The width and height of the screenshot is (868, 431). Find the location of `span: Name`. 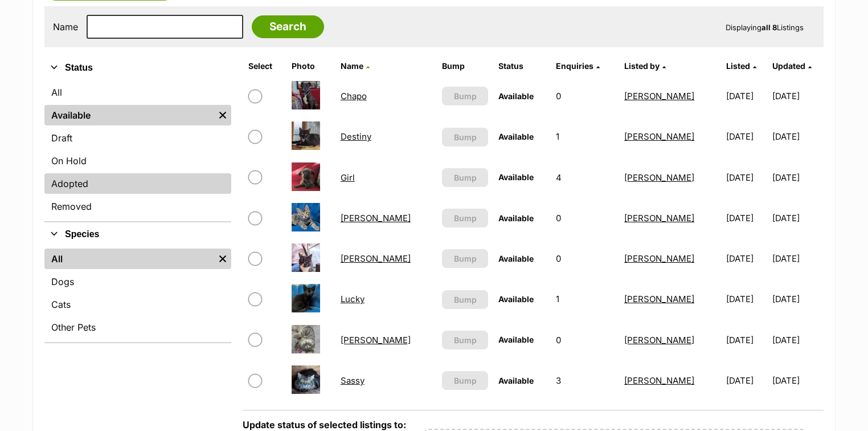

span: Name is located at coordinates (352, 66).